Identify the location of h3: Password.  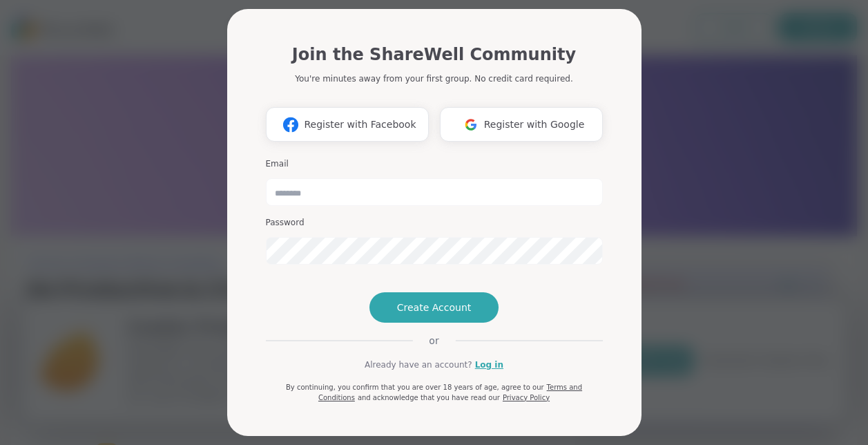
(434, 222).